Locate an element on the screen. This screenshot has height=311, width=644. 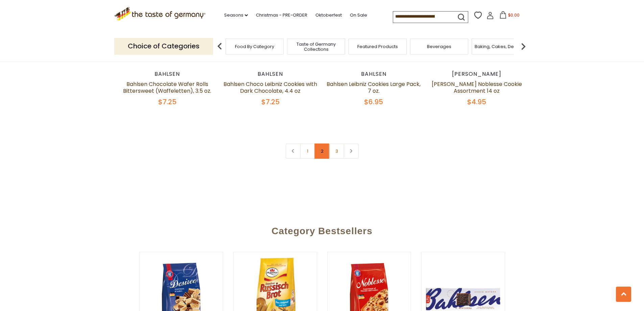
a: Baking, Cakes, Desserts is located at coordinates (501, 46).